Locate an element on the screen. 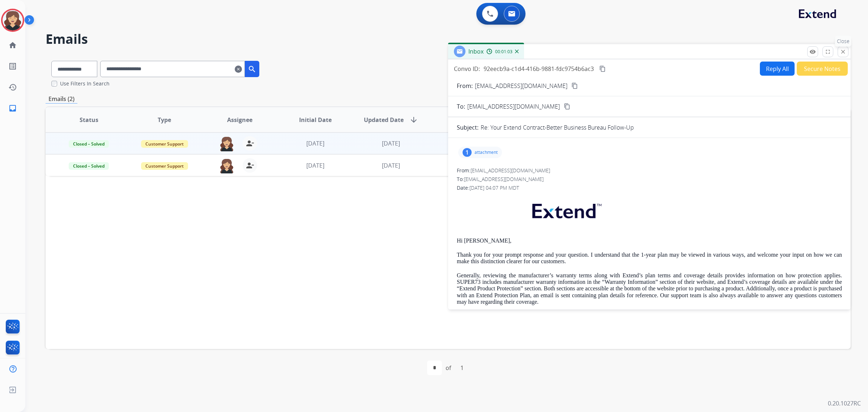  p: Re: Your Extend Contract-Better Business Bureau Follow-Up is located at coordinates (557, 127).